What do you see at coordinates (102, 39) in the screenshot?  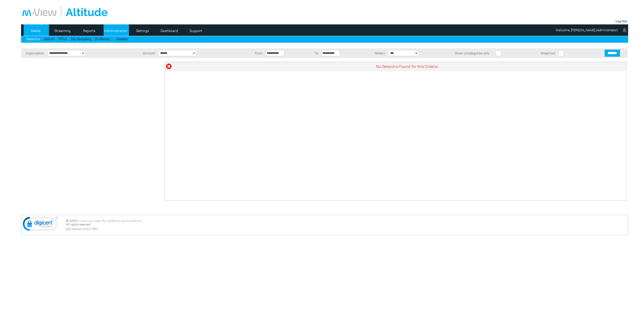 I see `a: Evidence` at bounding box center [102, 39].